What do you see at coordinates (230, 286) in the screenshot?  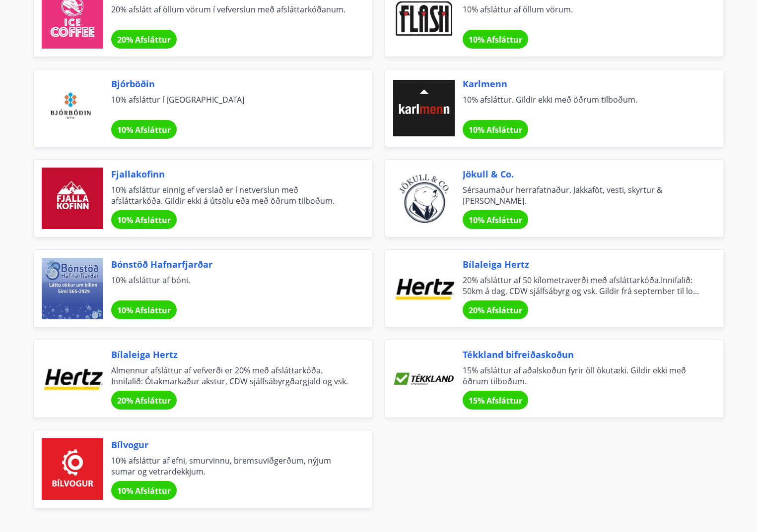 I see `span: 10% afsláttur af bóni.` at bounding box center [230, 286].